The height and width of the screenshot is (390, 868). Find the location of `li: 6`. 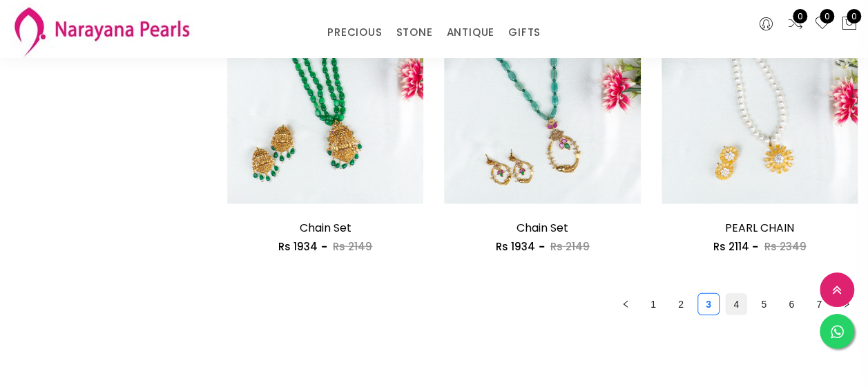

li: 6 is located at coordinates (791, 304).